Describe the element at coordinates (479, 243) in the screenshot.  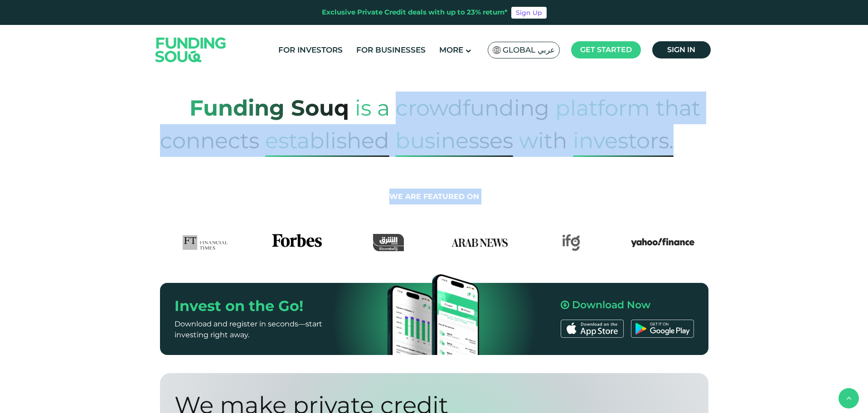
I see `img: Arab News Logo` at that location.